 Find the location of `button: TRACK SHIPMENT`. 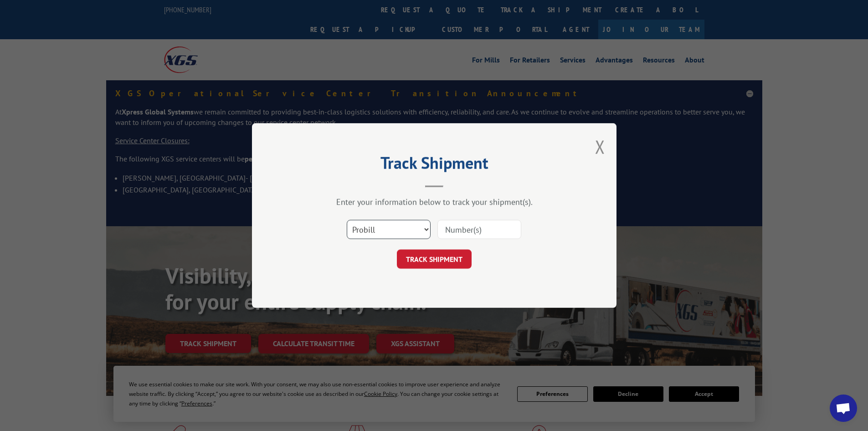

button: TRACK SHIPMENT is located at coordinates (434, 259).